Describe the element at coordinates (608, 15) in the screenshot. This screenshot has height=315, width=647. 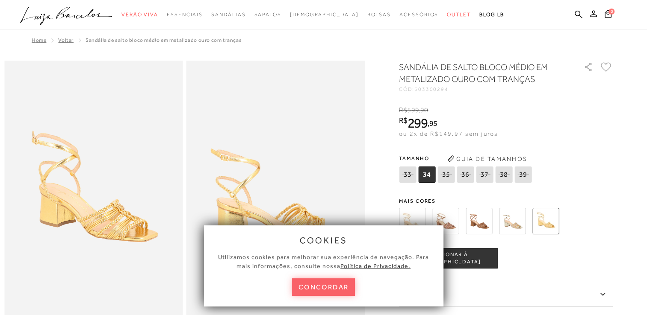
I see `button: 0` at that location.